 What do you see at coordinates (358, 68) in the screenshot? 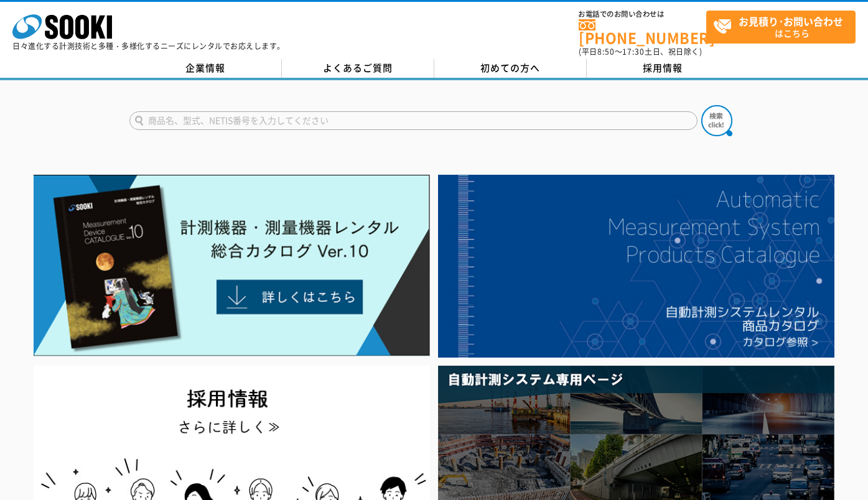
I see `a: よくあるご質問` at bounding box center [358, 68].